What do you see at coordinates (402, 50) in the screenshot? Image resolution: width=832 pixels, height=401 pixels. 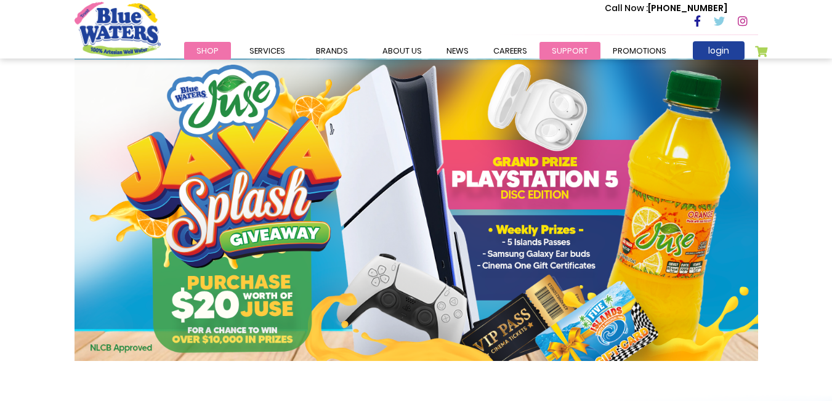 I see `a: about us` at bounding box center [402, 50].